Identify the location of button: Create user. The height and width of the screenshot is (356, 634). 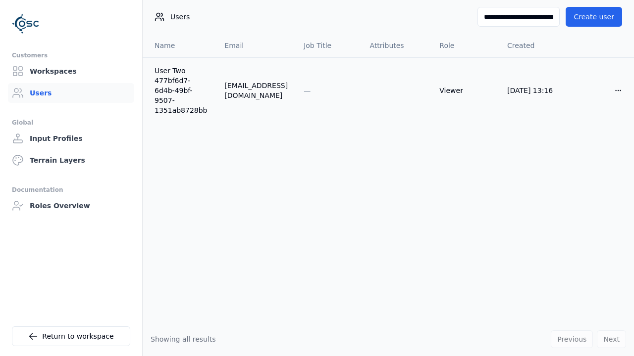
(593, 17).